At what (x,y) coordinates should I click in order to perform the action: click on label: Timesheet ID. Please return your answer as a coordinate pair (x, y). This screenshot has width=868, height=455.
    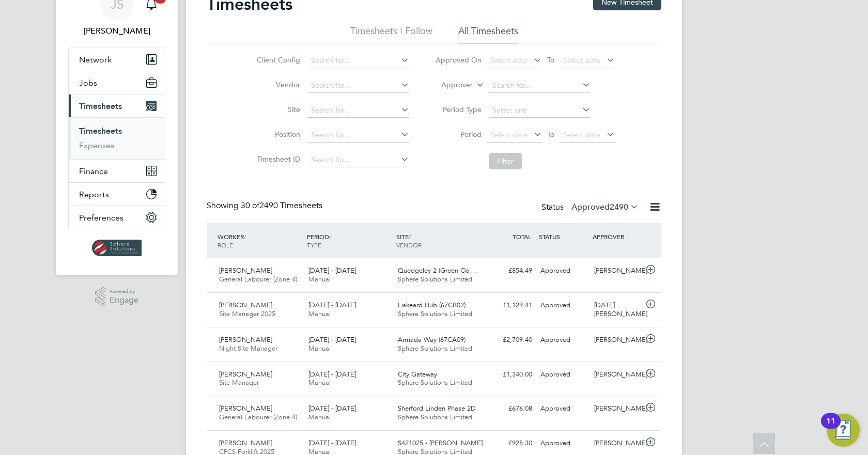
    Looking at the image, I should click on (277, 159).